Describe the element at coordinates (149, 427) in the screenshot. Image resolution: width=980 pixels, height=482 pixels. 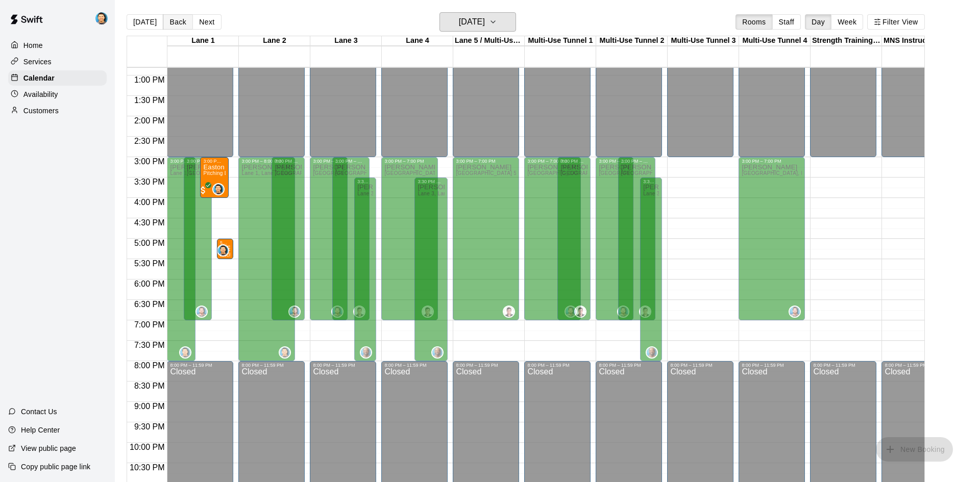
I see `span: 9:30 PM` at that location.